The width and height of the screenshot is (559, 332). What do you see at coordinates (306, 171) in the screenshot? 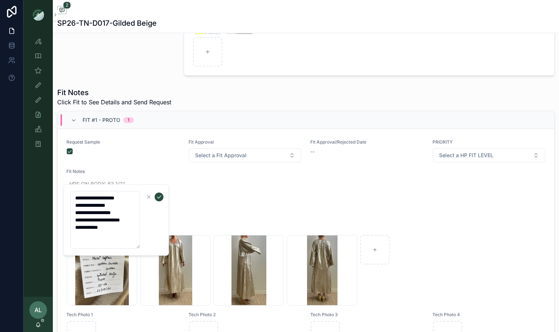
I see `span: Fit Notes` at bounding box center [306, 171].